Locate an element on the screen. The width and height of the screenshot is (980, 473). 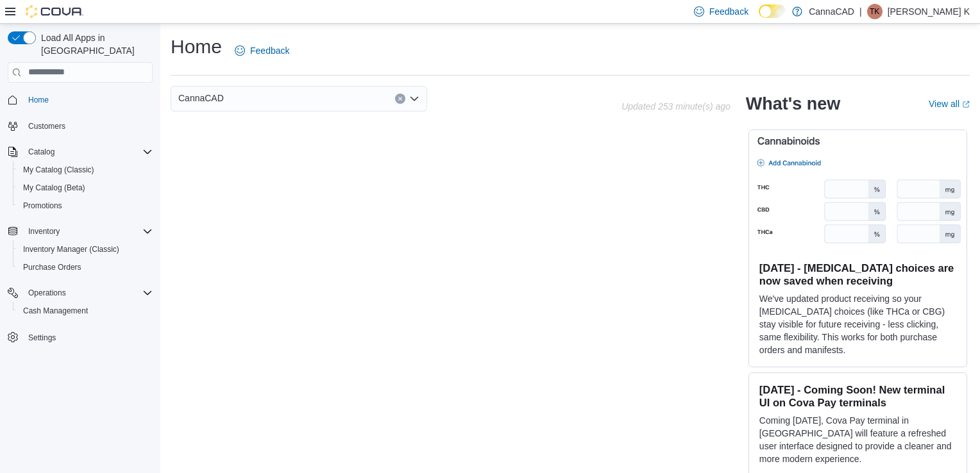
a: My Catalog (Beta) is located at coordinates (54, 188).